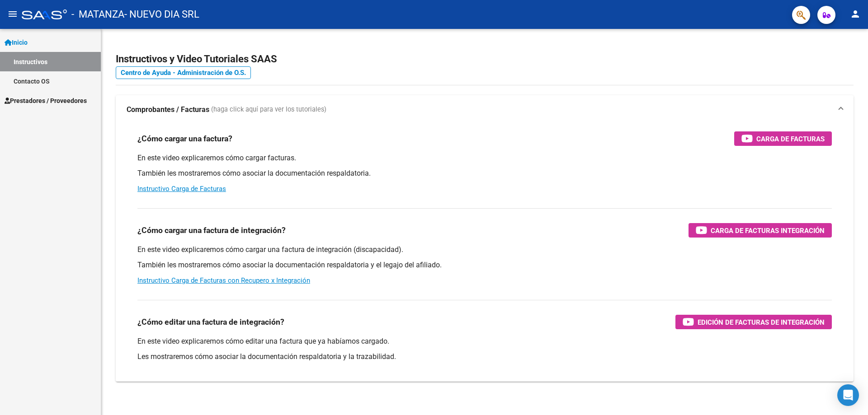 This screenshot has width=868, height=415. What do you see at coordinates (855, 14) in the screenshot?
I see `mat-icon: person` at bounding box center [855, 14].